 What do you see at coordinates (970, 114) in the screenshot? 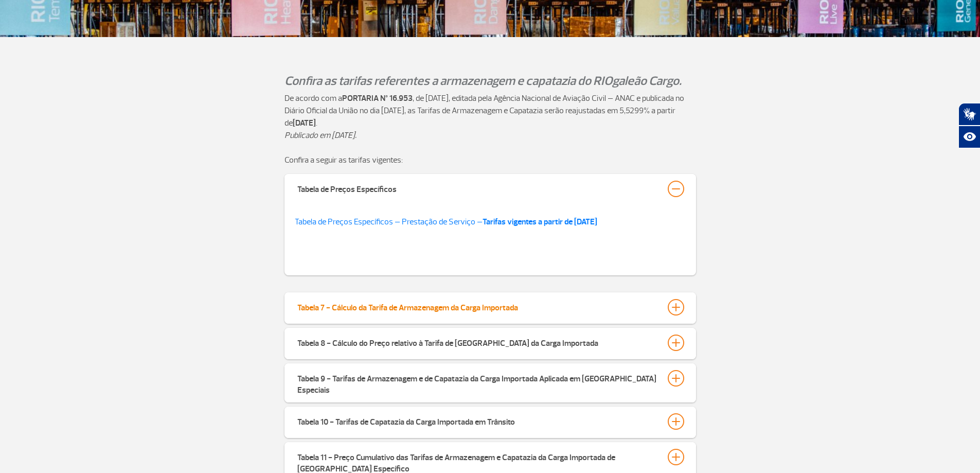
I see `button: Abrir tradutor de língua de sinais.` at bounding box center [970, 114].